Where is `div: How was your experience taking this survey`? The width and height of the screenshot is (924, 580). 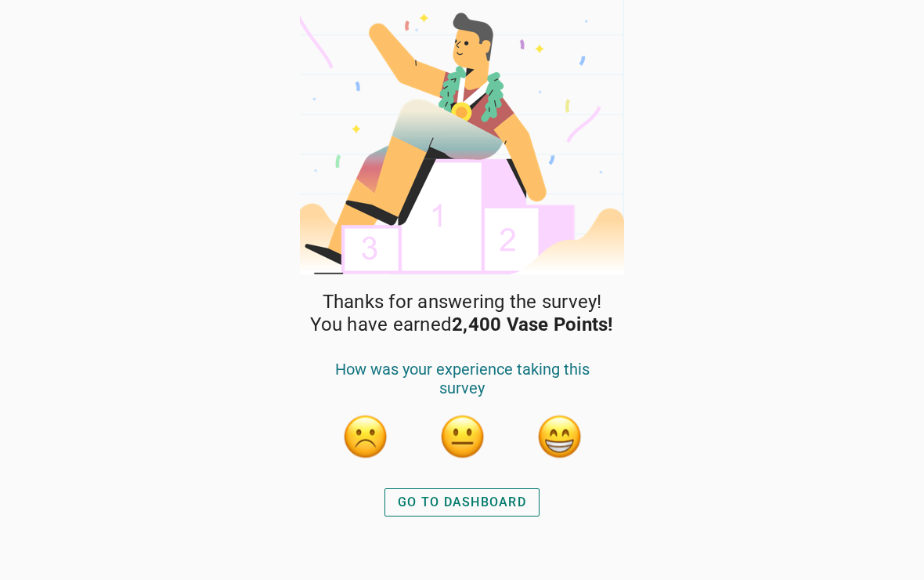 div: How was your experience taking this survey is located at coordinates (462, 386).